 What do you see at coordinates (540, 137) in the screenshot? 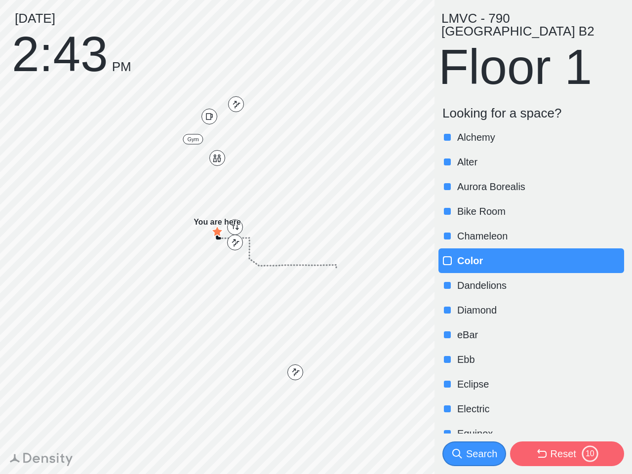
I see `p: Alchemy` at bounding box center [540, 137].